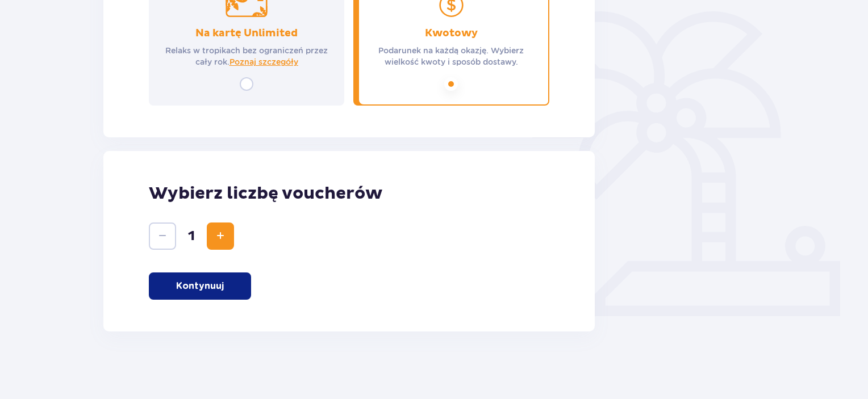 This screenshot has width=868, height=399. What do you see at coordinates (247, 34) in the screenshot?
I see `p: Na kartę Unlimited` at bounding box center [247, 34].